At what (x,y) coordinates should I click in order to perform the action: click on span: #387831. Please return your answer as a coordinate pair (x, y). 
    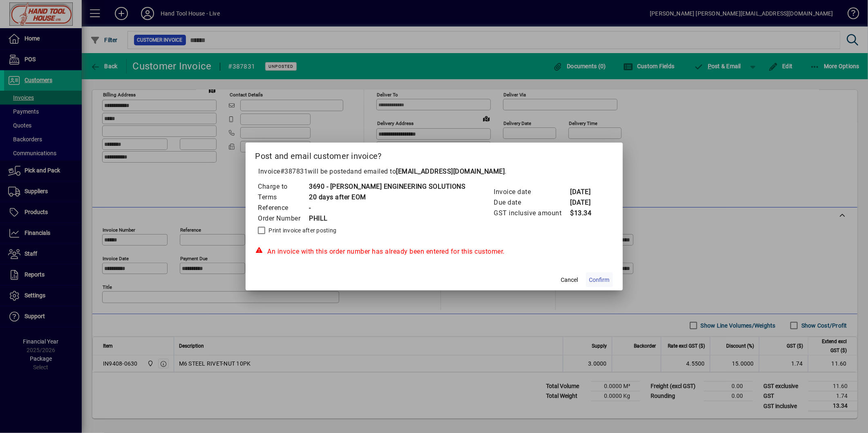
    Looking at the image, I should click on (295, 171).